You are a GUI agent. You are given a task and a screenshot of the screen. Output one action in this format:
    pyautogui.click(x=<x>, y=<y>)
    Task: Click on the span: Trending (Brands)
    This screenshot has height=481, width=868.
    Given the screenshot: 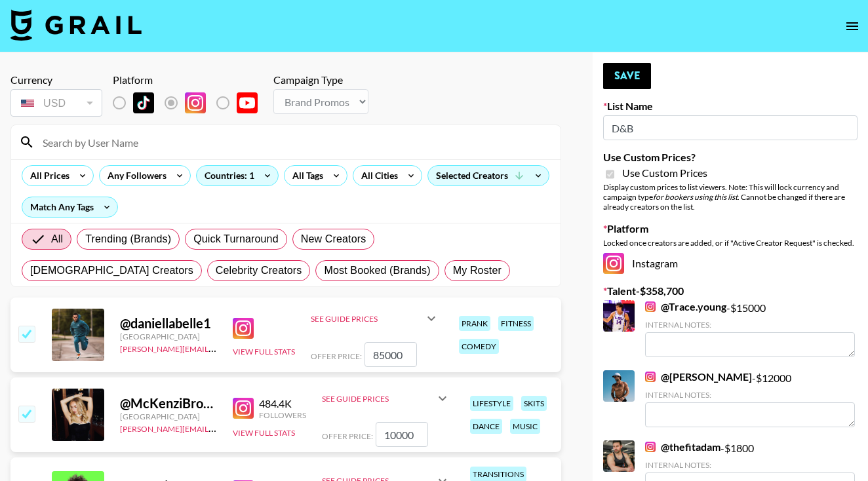 What is the action you would take?
    pyautogui.click(x=128, y=239)
    